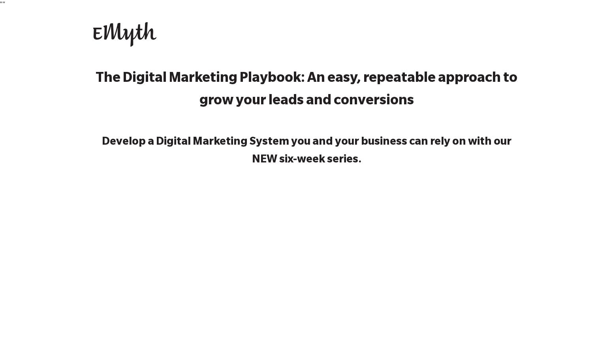  What do you see at coordinates (307, 151) in the screenshot?
I see `strong: Develop a Digital Marketing System you and your business can rely on with our NEW six-week series.` at bounding box center [307, 151].